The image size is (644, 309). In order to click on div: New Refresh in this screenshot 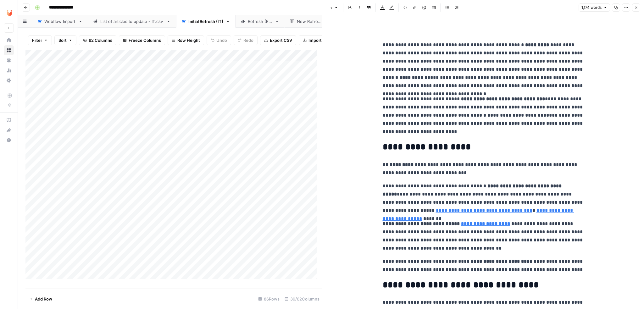, I will do `click(310, 22)`.